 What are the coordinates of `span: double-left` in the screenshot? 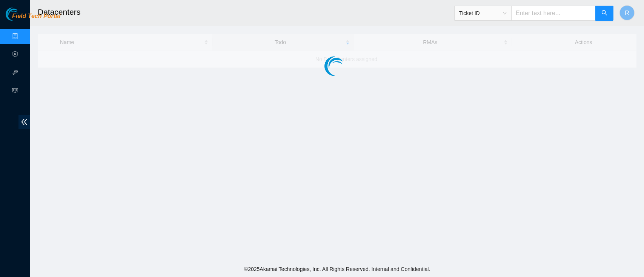 It's located at (24, 121).